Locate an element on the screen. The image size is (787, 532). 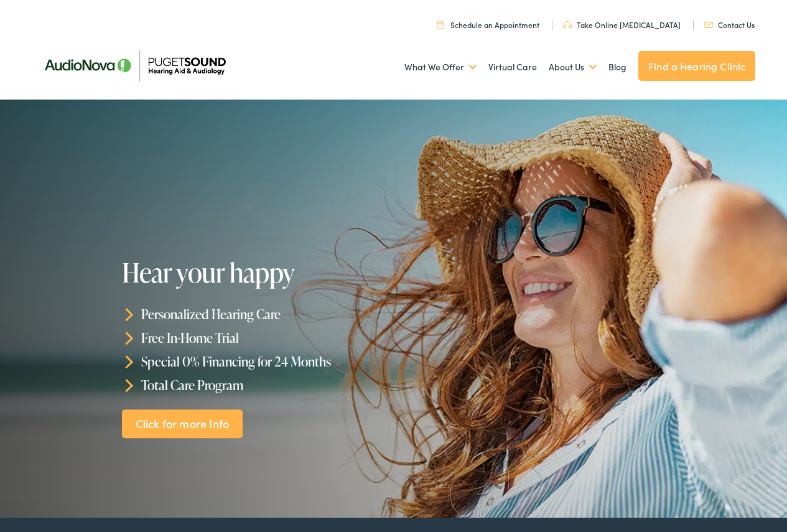
a: Contact Us is located at coordinates (729, 24).